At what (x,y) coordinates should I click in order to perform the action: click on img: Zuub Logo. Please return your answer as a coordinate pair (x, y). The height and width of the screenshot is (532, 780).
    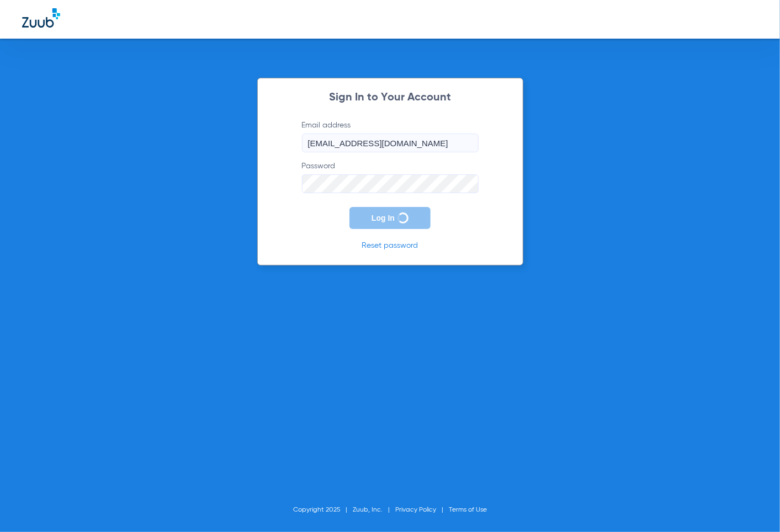
    Looking at the image, I should click on (41, 18).